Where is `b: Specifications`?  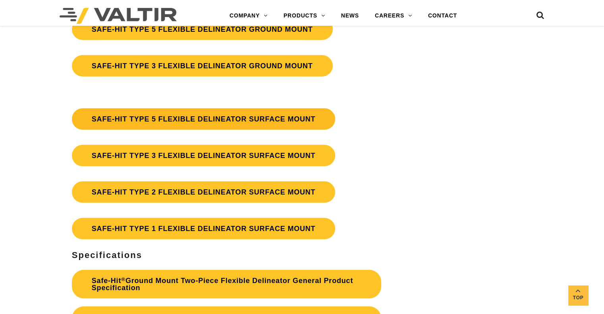 b: Specifications is located at coordinates (107, 255).